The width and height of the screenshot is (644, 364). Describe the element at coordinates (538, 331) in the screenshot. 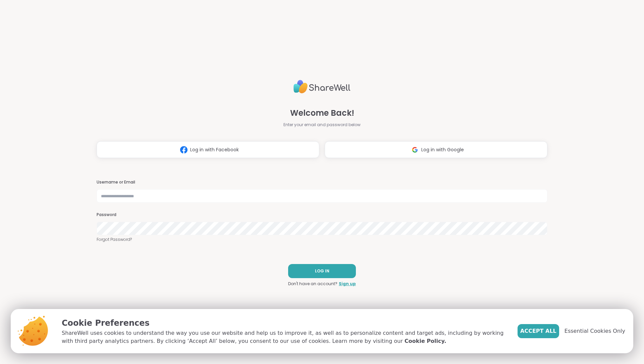

I see `span: Accept All` at that location.